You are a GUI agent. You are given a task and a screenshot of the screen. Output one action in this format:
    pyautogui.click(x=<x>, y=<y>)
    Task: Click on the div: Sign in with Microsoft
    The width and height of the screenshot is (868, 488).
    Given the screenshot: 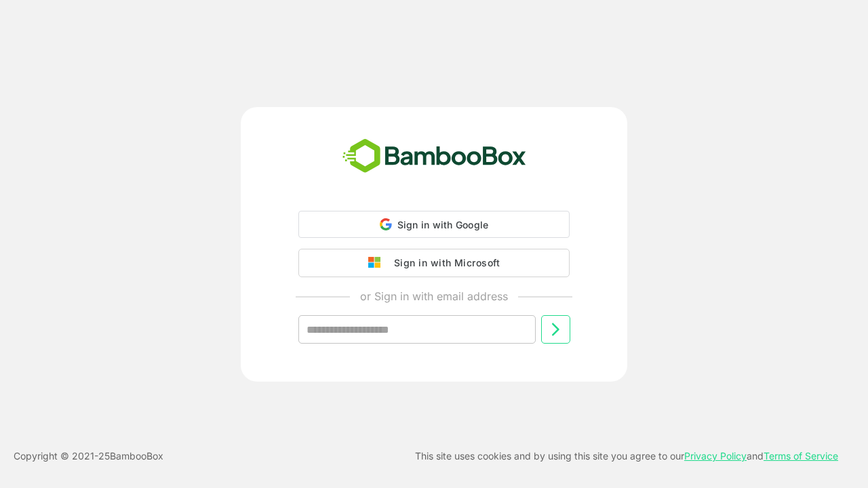 What is the action you would take?
    pyautogui.click(x=443, y=263)
    